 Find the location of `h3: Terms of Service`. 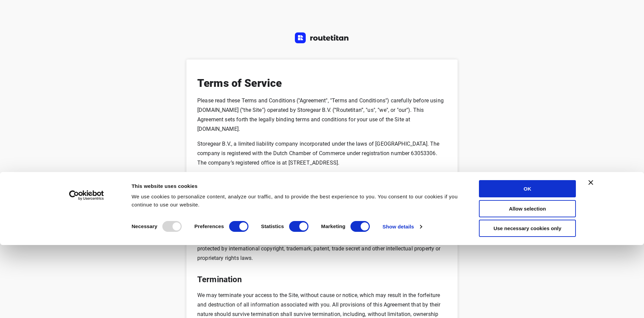

h3: Terms of Service is located at coordinates (322, 83).